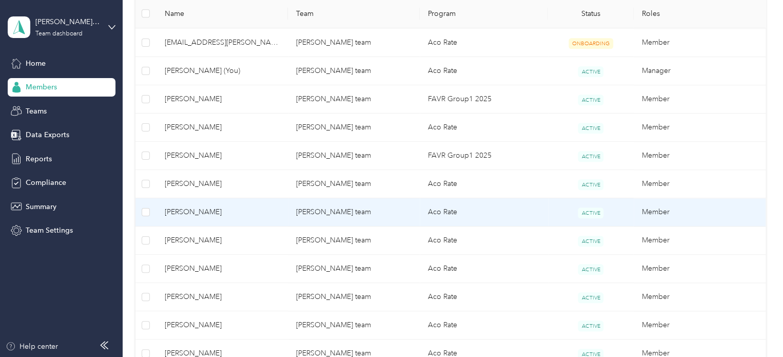  What do you see at coordinates (591, 43) in the screenshot?
I see `td: ONBOARDING` at bounding box center [591, 43].